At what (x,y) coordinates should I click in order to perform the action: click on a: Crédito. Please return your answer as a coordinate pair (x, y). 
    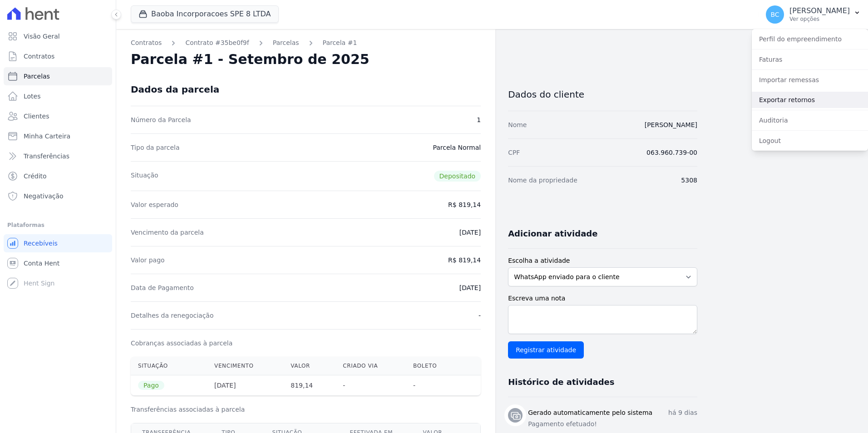
    Looking at the image, I should click on (58, 176).